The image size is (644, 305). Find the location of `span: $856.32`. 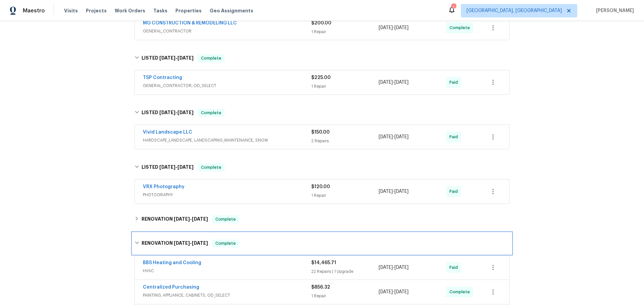

span: $856.32 is located at coordinates (321, 287).